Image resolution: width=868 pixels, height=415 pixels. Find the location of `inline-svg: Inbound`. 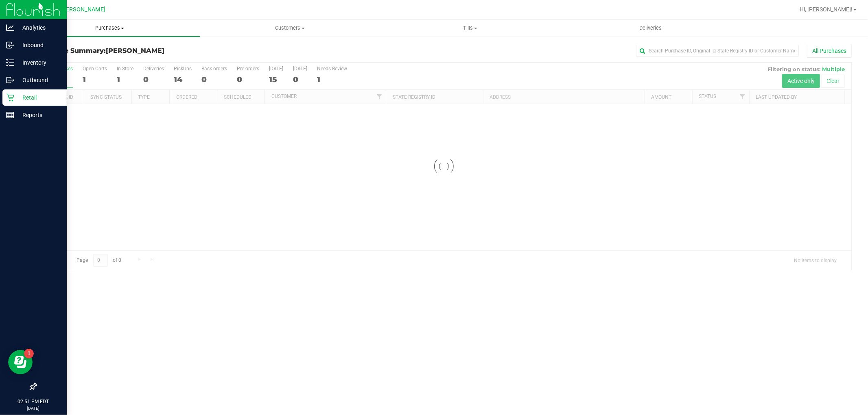

inline-svg: Inbound is located at coordinates (10, 45).